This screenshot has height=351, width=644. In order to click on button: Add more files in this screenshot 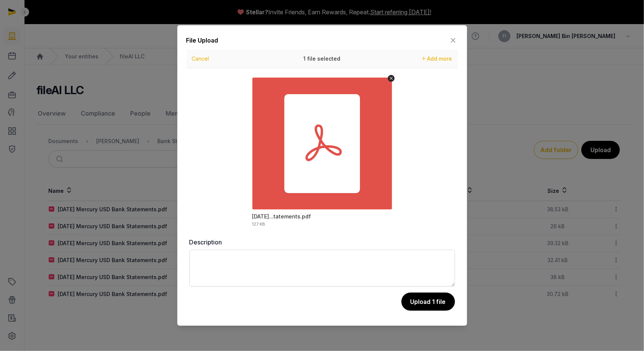, I will do `click(437, 59)`.